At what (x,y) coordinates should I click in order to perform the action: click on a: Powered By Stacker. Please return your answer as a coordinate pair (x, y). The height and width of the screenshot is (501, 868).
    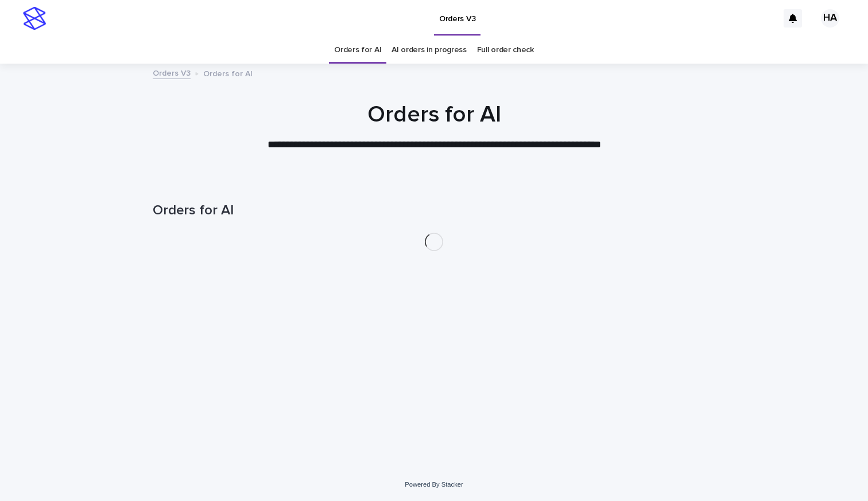
    Looking at the image, I should click on (434, 485).